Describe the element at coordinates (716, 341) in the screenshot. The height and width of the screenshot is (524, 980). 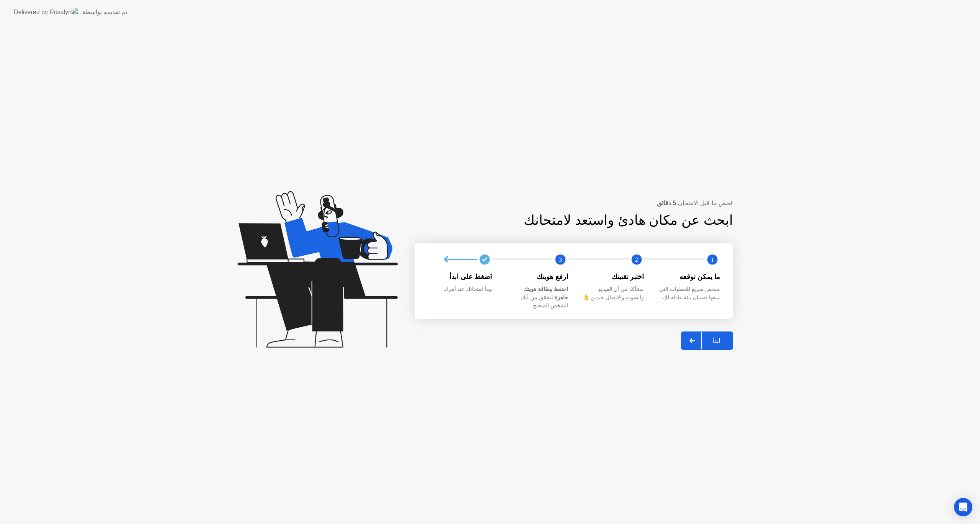
I see `div: ابدأ` at that location.